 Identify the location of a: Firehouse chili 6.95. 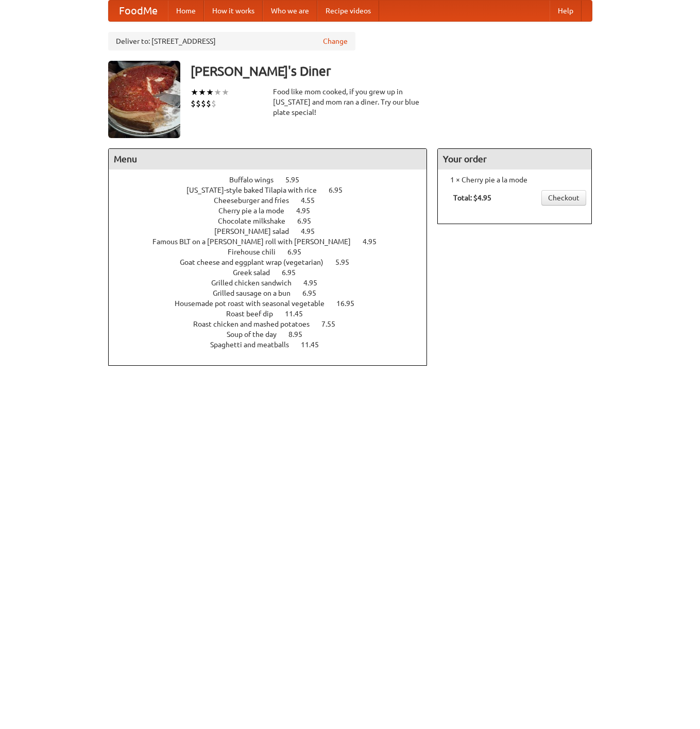
(274, 252).